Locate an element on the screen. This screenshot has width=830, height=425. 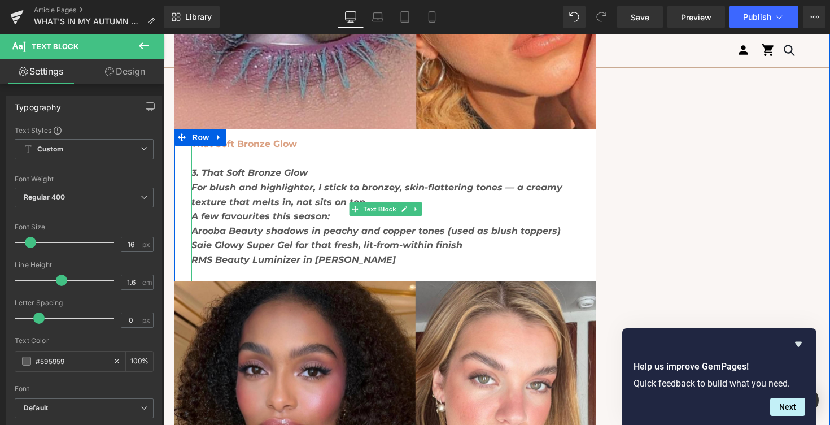
h2: Help us improve GemPages! is located at coordinates (720, 367).